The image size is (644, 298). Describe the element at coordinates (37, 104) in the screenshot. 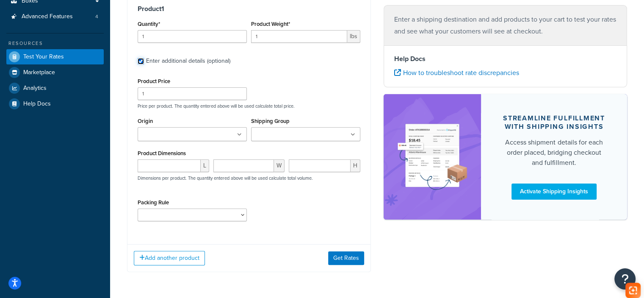

I see `span: Help Docs` at that location.